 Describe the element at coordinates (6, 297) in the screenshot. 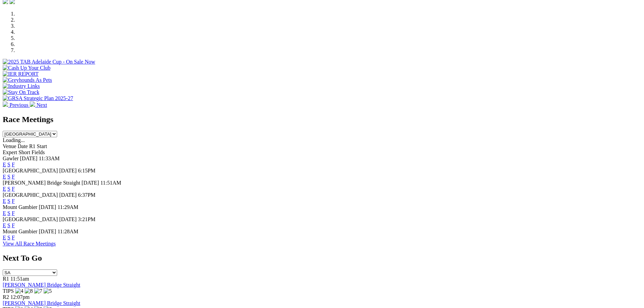

I see `span: R2` at that location.